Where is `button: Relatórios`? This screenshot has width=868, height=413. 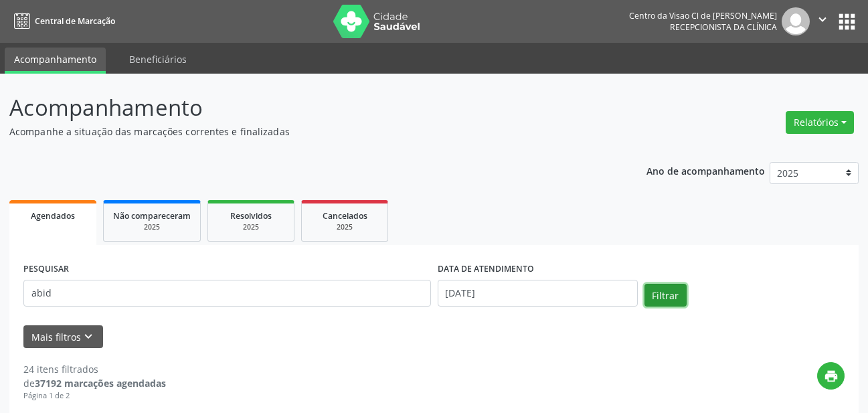
button: Relatórios is located at coordinates (820, 122).